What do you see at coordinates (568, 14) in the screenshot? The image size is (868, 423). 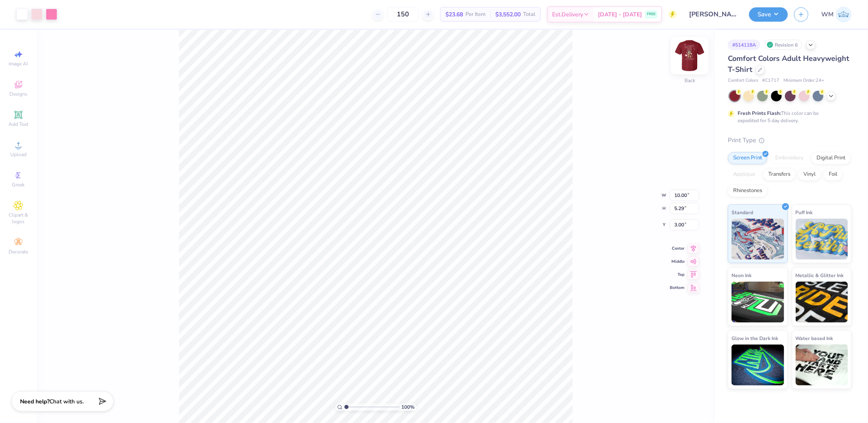 I see `span: Est. Delivery` at bounding box center [568, 14].